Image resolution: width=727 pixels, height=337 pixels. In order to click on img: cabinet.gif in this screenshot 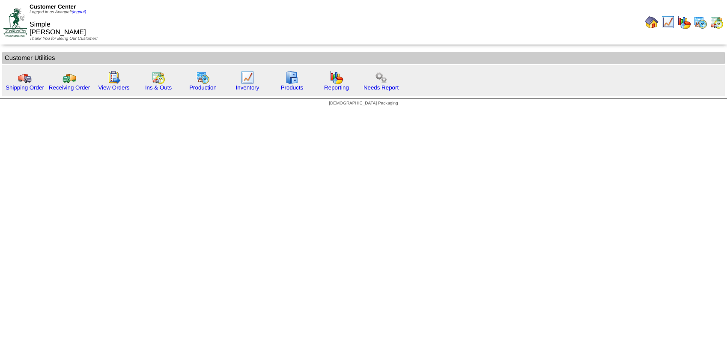, I will do `click(292, 78)`.